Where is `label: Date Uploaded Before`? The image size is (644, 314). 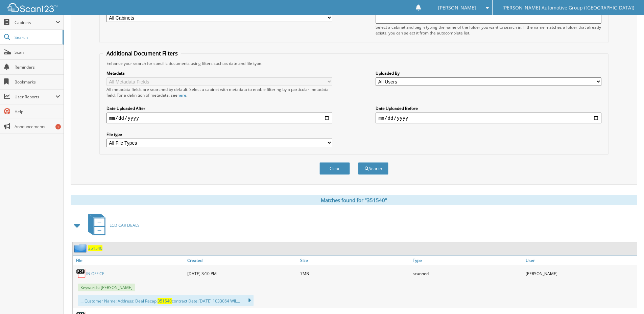
label: Date Uploaded Before is located at coordinates (488, 108).